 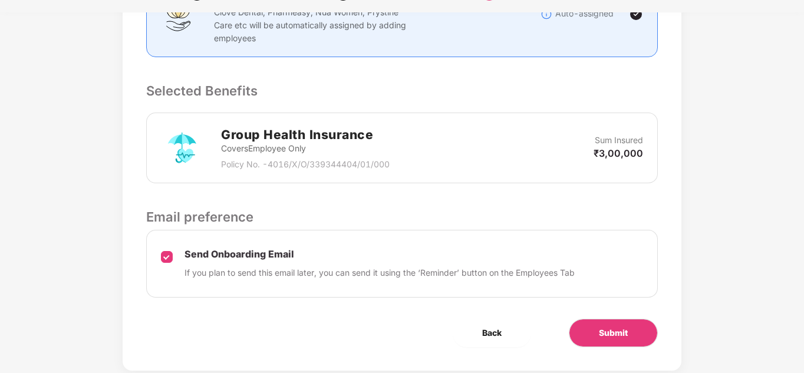 What do you see at coordinates (401, 91) in the screenshot?
I see `p: Selected Benefits` at bounding box center [401, 91].